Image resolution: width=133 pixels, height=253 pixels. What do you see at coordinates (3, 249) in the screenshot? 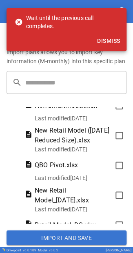
I see `img: Drivepoint` at bounding box center [3, 249].